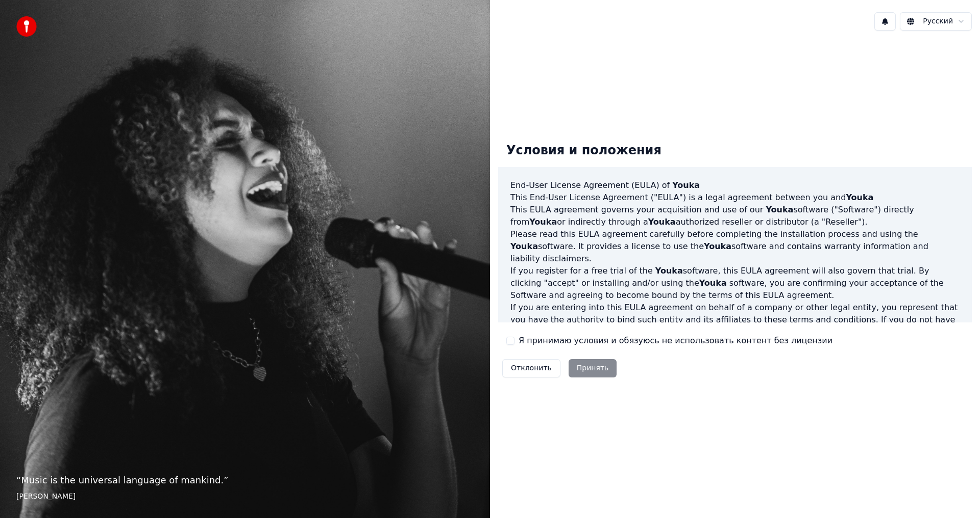  I want to click on img: youka, so click(27, 27).